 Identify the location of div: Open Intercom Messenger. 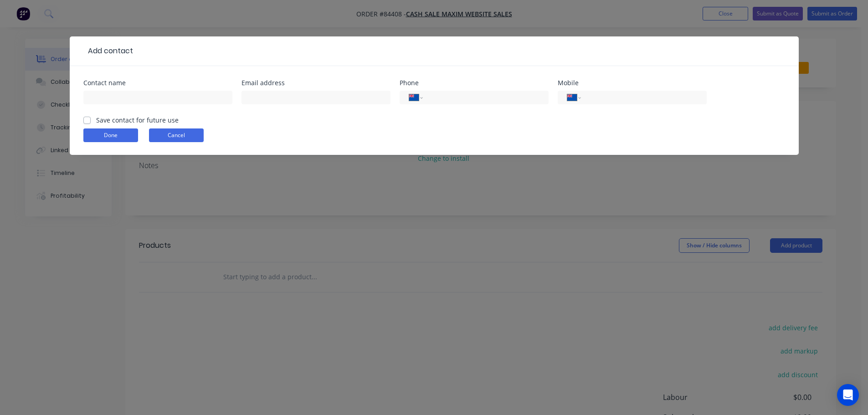
(848, 395).